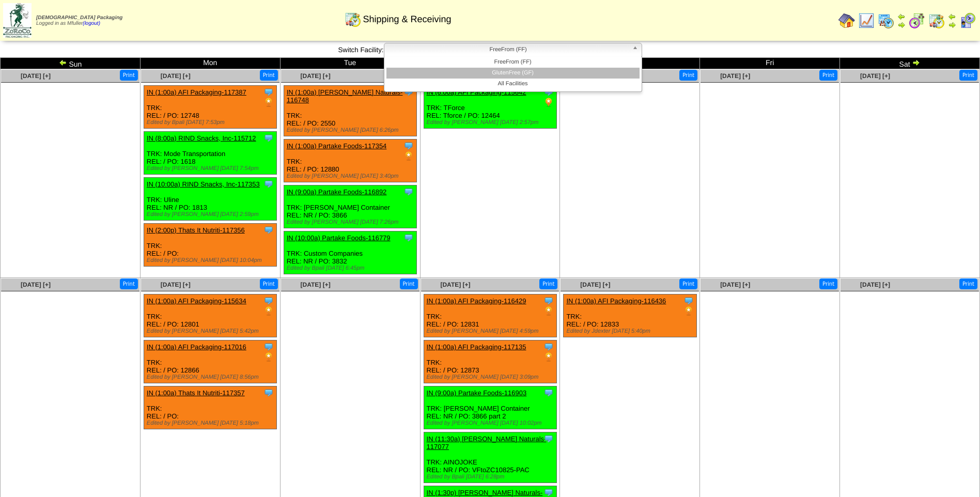 This screenshot has height=497, width=980. Describe the element at coordinates (196, 92) in the screenshot. I see `a: IN (1:00a) AFI Packaging-117387` at that location.